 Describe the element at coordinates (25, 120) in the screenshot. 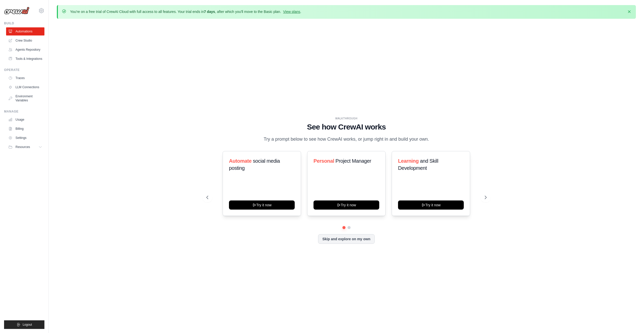

I see `a: Usage` at that location.